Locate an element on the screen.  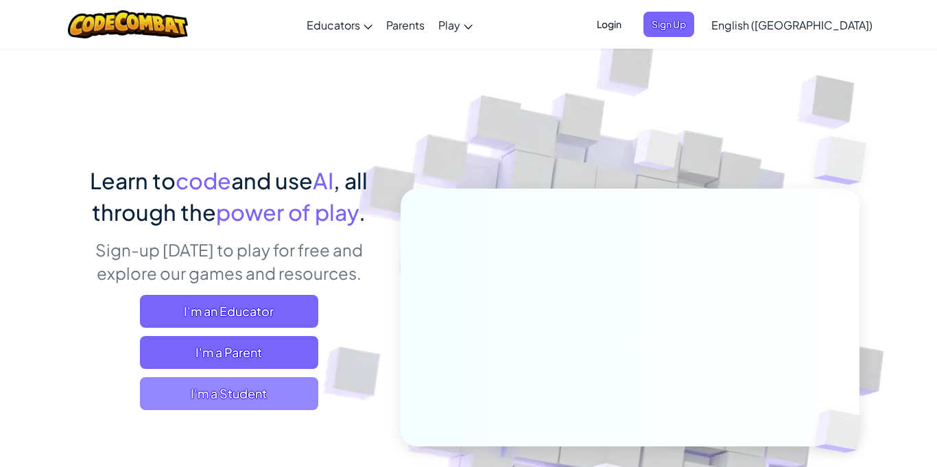
img: CodeCombat logo is located at coordinates (128, 24).